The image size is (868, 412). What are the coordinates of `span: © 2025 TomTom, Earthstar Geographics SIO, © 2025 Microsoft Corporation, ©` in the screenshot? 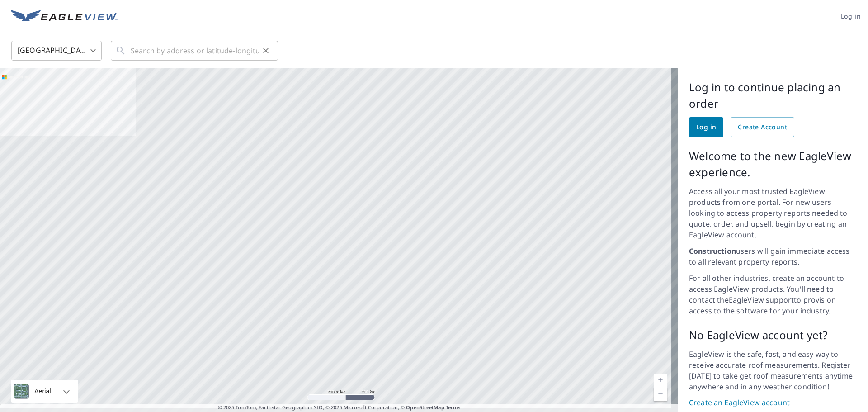 It's located at (339, 407).